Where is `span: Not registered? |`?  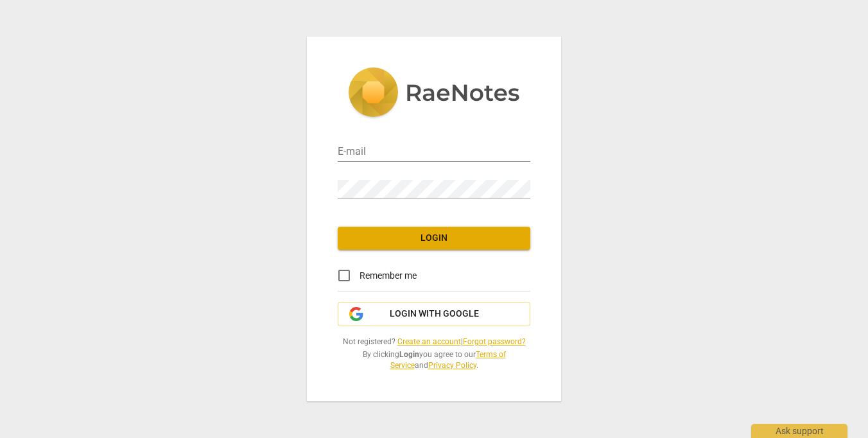 span: Not registered? | is located at coordinates (434, 342).